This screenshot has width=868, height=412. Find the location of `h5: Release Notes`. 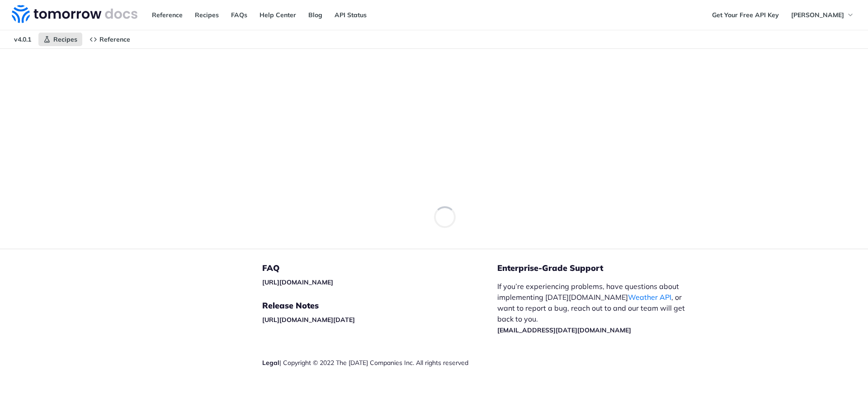

h5: Release Notes is located at coordinates (380, 306).